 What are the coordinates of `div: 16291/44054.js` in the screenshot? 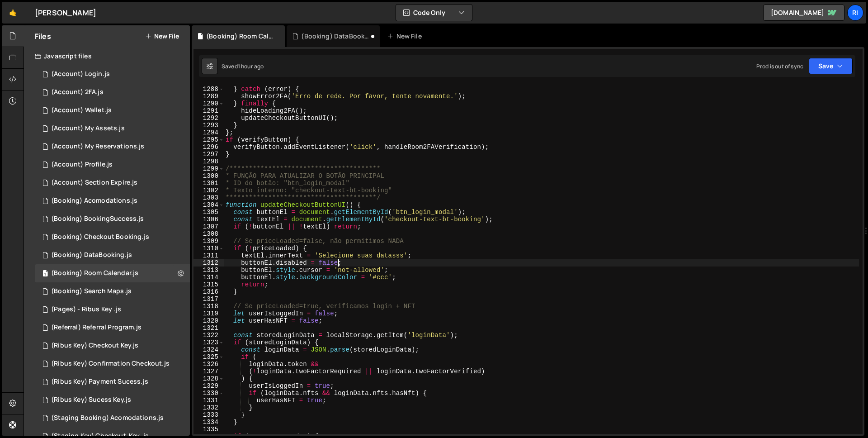 It's located at (112, 382).